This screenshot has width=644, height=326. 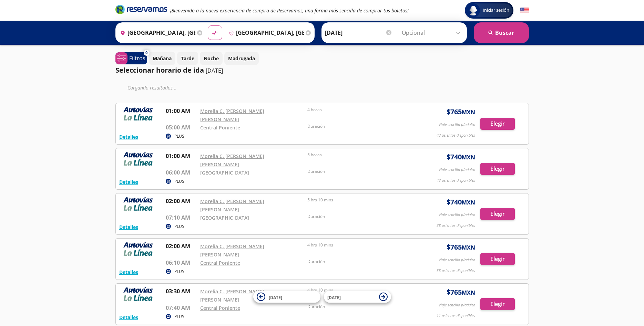 What do you see at coordinates (358, 33) in the screenshot?
I see `input: Elegir Fecha` at bounding box center [358, 33].